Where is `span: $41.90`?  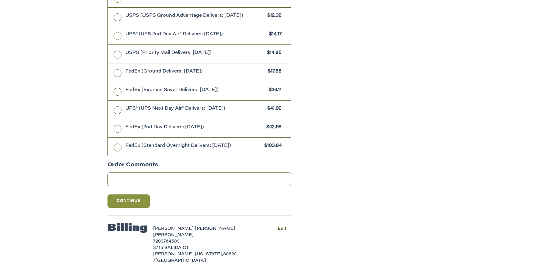 span: $41.90 is located at coordinates (273, 109).